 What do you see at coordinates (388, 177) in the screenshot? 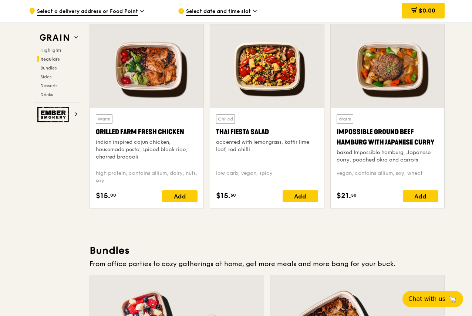
I see `div: vegan, contains allium, soy, wheat` at bounding box center [388, 177].